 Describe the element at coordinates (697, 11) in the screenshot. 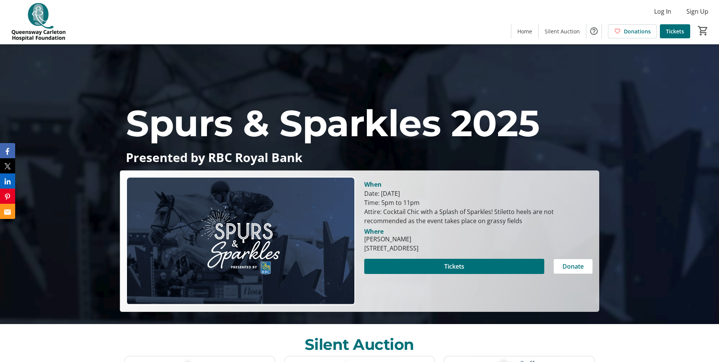

I see `span: Sign Up` at that location.